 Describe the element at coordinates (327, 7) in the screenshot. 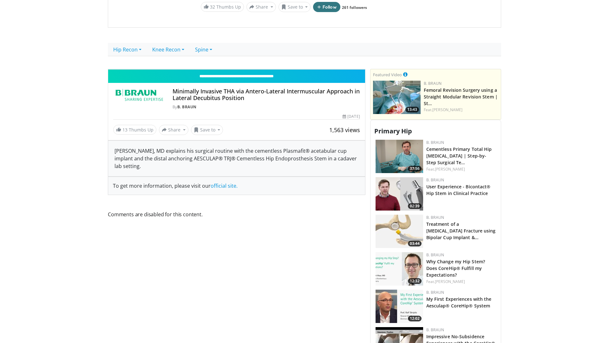

I see `button: Follow` at that location.